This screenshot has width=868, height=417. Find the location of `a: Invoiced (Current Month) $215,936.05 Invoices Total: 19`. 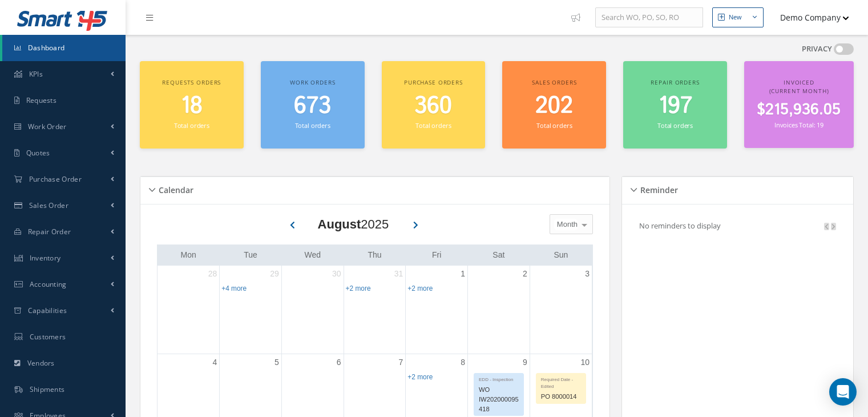

a: Invoiced (Current Month) $215,936.05 Invoices Total: 19 is located at coordinates (799, 105).